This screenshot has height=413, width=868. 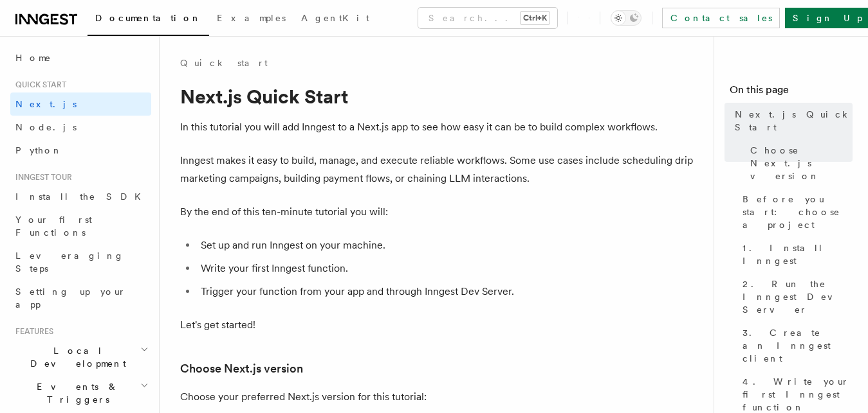 What do you see at coordinates (34, 58) in the screenshot?
I see `span: Home` at bounding box center [34, 58].